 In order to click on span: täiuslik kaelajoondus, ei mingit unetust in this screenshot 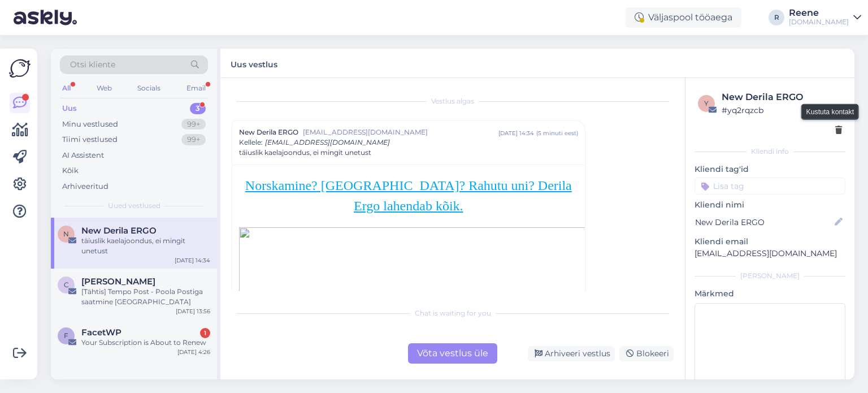, I will do `click(305, 153)`.